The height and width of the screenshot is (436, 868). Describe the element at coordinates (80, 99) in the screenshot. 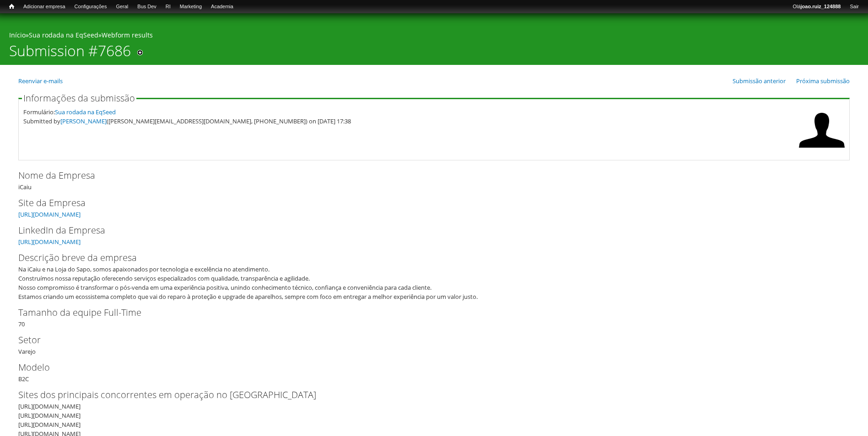

I see `legend: Informações da submissão` at that location.